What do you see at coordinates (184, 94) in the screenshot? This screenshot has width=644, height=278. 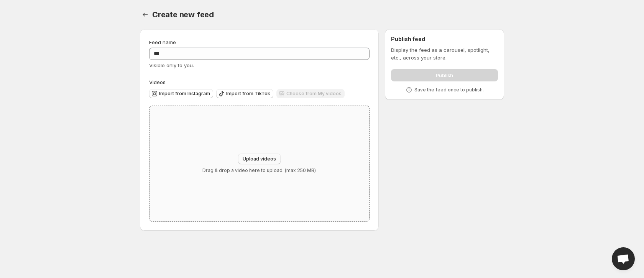 I see `span: Import from Instagram` at bounding box center [184, 94].